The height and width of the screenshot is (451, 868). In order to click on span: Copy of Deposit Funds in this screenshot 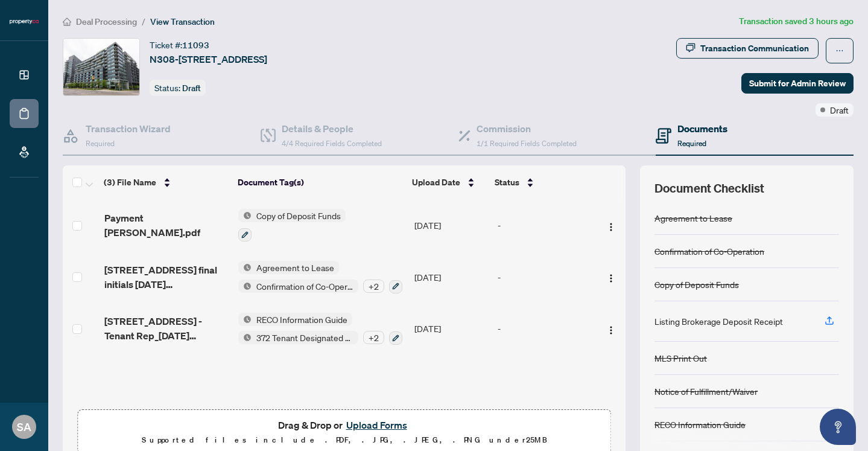, I will do `click(298, 216)`.